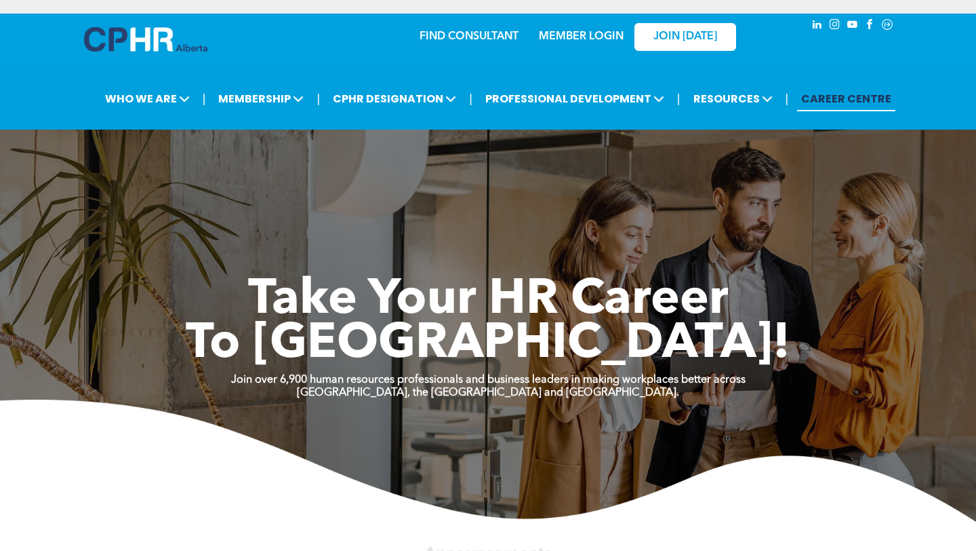  I want to click on span: Take Your HR Career, so click(488, 300).